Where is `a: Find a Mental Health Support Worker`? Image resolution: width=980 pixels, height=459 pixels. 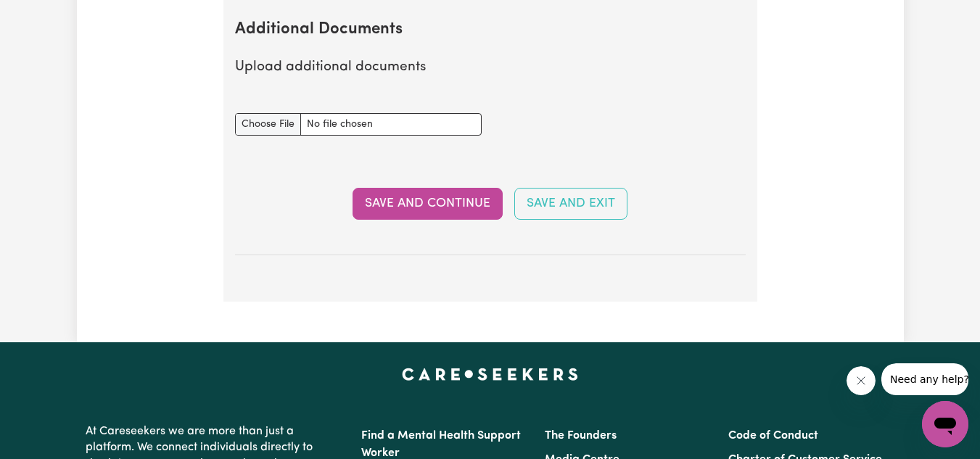 a: Find a Mental Health Support Worker is located at coordinates (441, 445).